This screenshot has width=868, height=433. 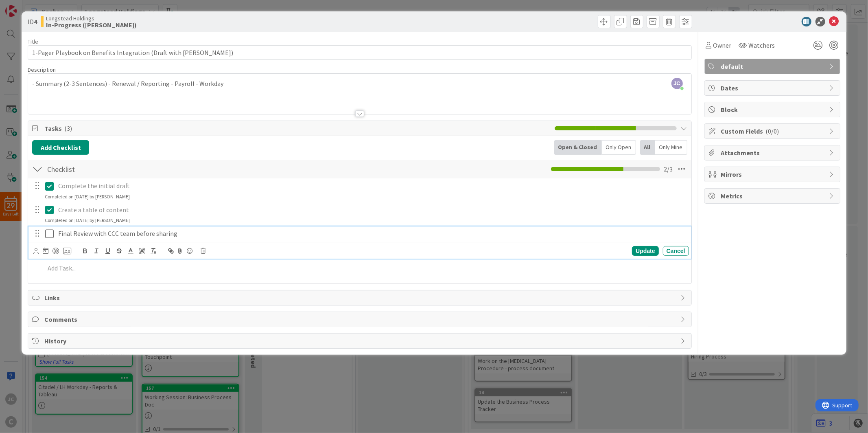 What do you see at coordinates (32, 22) in the screenshot?
I see `span: ID` at bounding box center [32, 22].